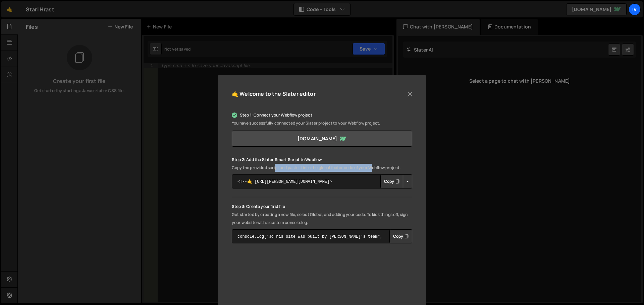 The image size is (644, 305). What do you see at coordinates (322, 115) in the screenshot?
I see `p: Step 1: Connect your Webflow project` at bounding box center [322, 115].